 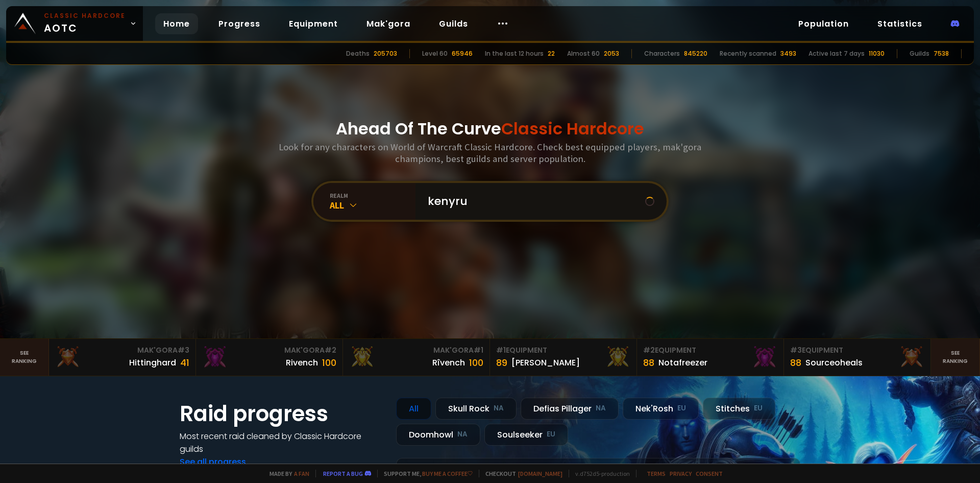 I want to click on small: Classic Hardcore, so click(x=85, y=16).